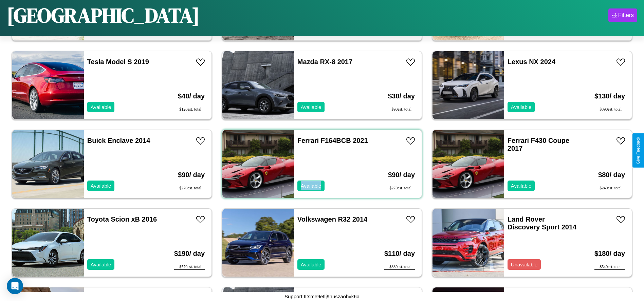  I want to click on div: $ 330 est. total, so click(400, 267).